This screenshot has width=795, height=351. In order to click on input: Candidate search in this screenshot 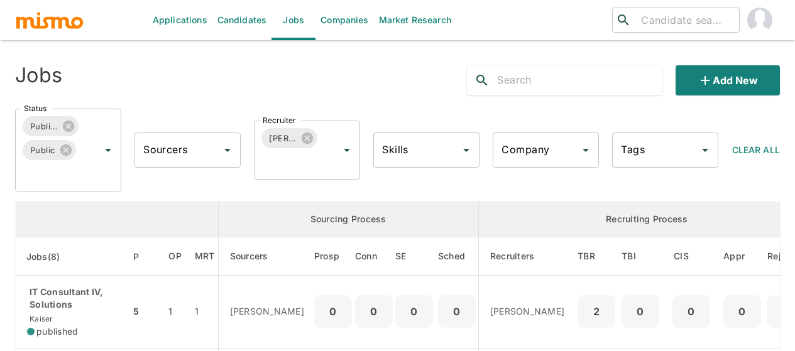, I will do `click(685, 20)`.